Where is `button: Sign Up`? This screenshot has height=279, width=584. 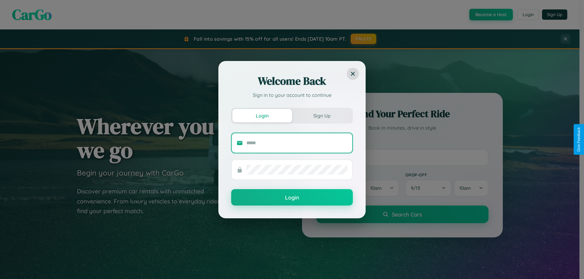 button: Sign Up is located at coordinates (322, 116).